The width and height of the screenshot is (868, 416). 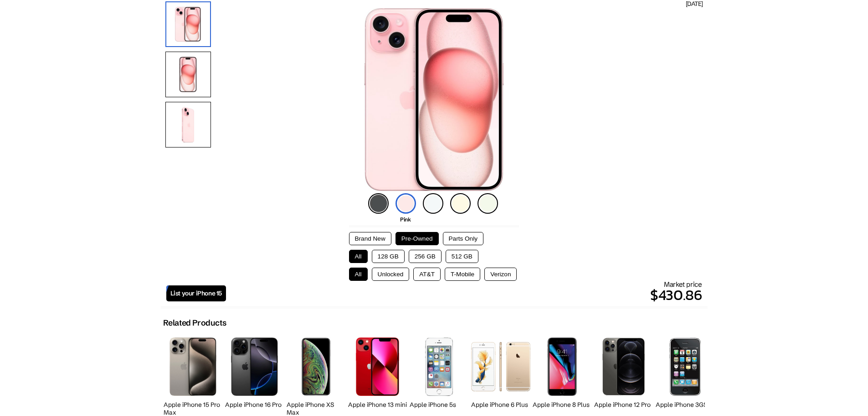 I want to click on button: 512 GB, so click(x=462, y=256).